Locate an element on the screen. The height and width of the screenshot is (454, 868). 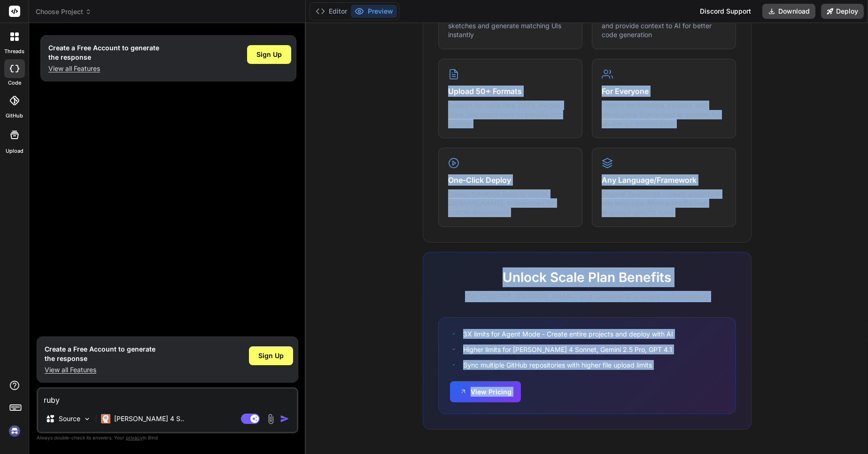
span: Sync multiple GitHub repositories with higher file upload limits is located at coordinates (558, 365).